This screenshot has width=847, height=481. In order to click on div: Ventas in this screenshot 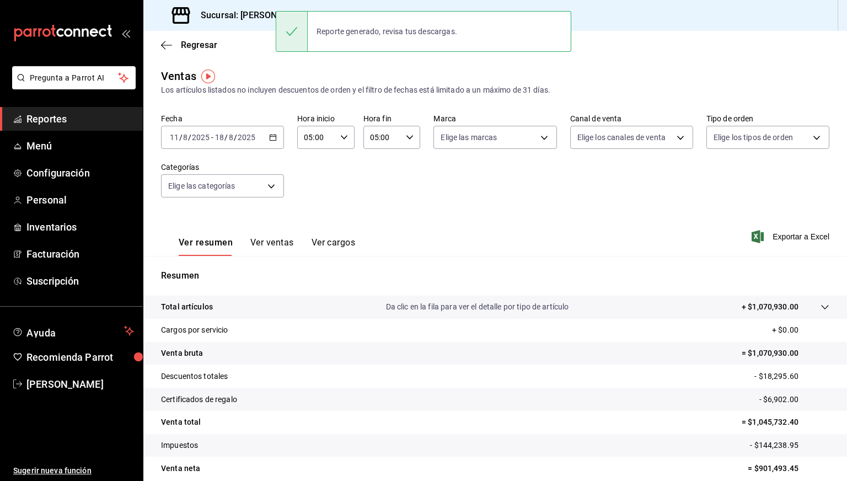, I will do `click(179, 76)`.